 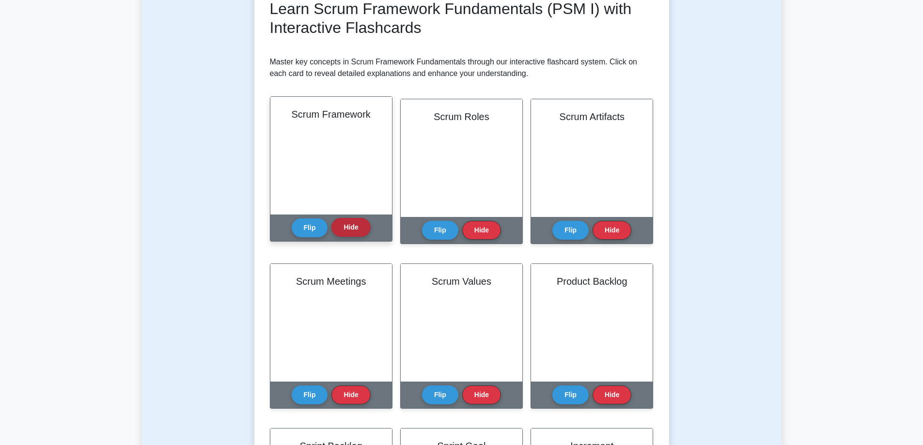 What do you see at coordinates (591, 281) in the screenshot?
I see `h2: Product Backlog` at bounding box center [591, 281].